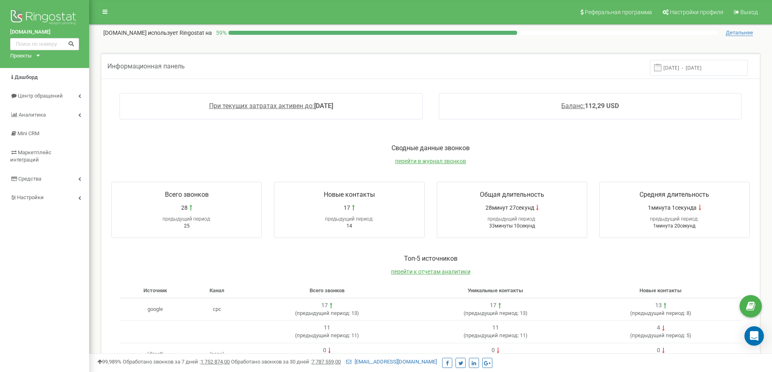  I want to click on span: Обработано звонков за 7 дней :, so click(176, 362).